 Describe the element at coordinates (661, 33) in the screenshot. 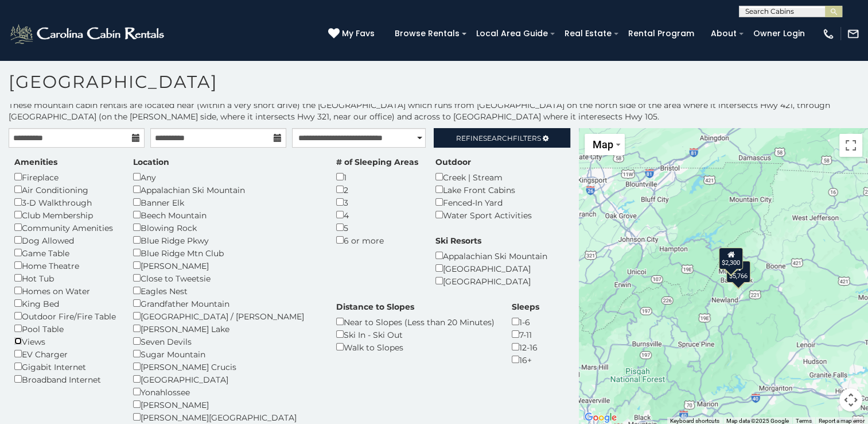

I see `a: Rental Program` at that location.